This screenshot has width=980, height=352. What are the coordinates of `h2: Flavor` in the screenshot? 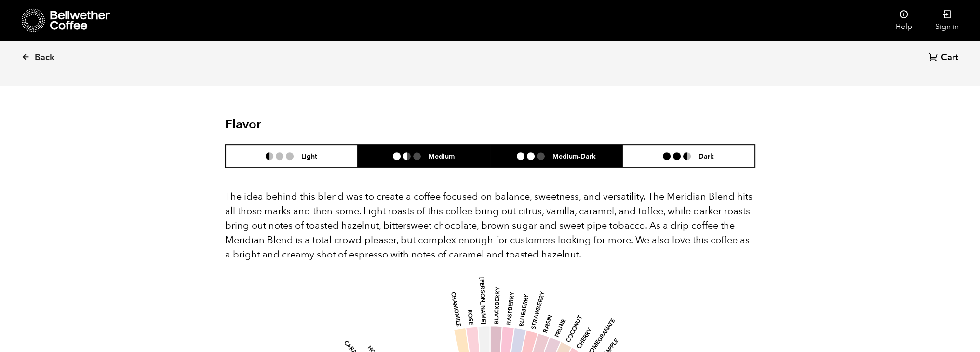 It's located at (313, 124).